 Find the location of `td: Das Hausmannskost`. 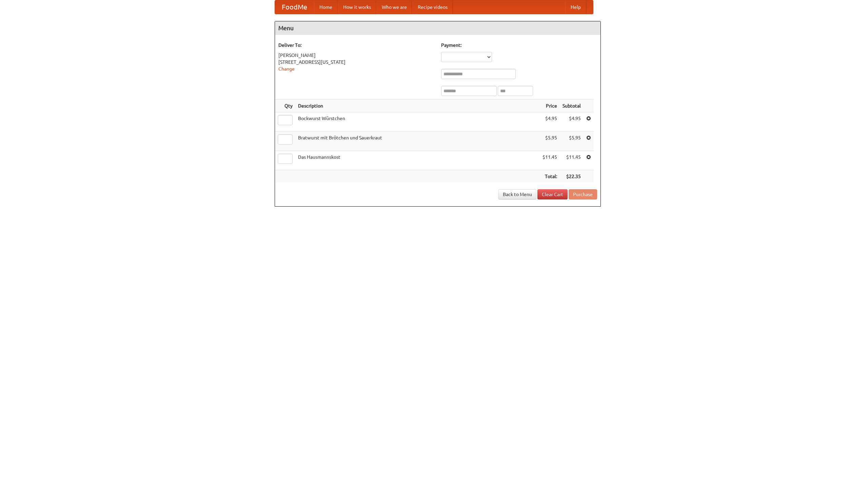

td: Das Hausmannskost is located at coordinates (418, 160).